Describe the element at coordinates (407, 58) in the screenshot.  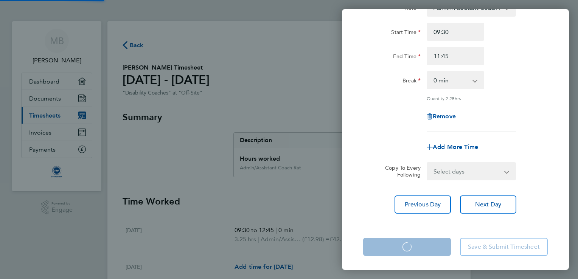
I see `label: End Time` at that location.